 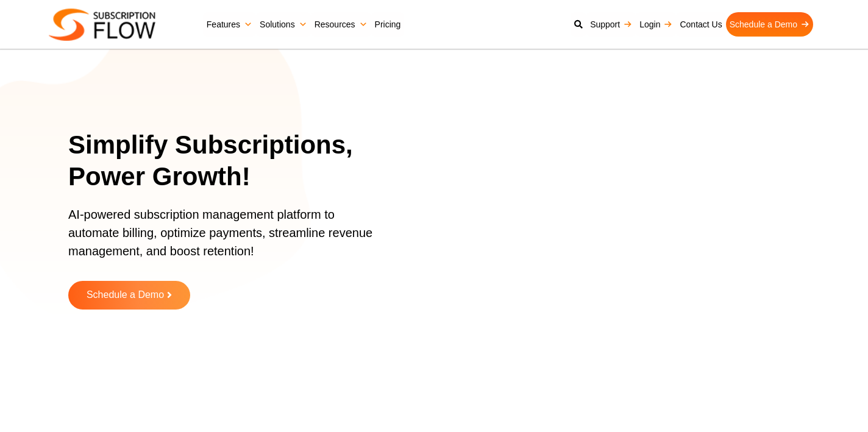 What do you see at coordinates (283, 24) in the screenshot?
I see `a: Solutions` at bounding box center [283, 24].